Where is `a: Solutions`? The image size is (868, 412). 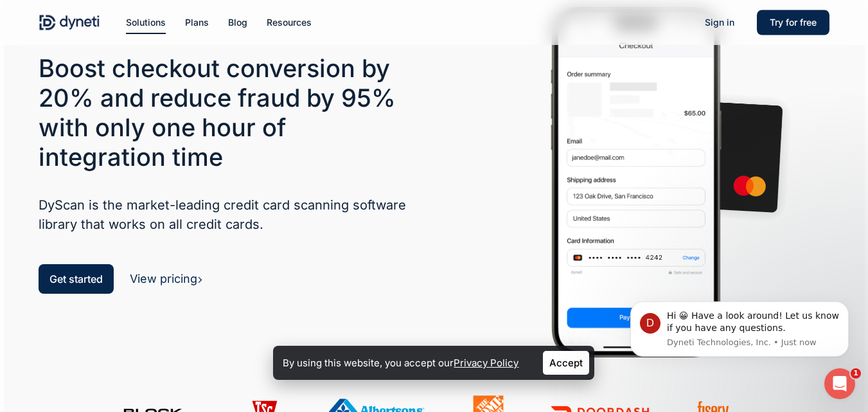
a: Solutions is located at coordinates (146, 22).